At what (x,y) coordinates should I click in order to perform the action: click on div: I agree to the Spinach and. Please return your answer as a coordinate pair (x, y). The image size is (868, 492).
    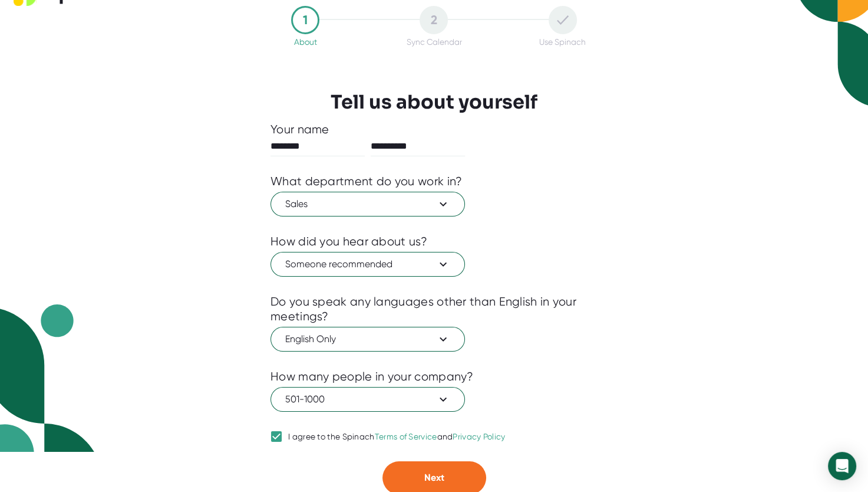
    Looking at the image, I should click on (397, 437).